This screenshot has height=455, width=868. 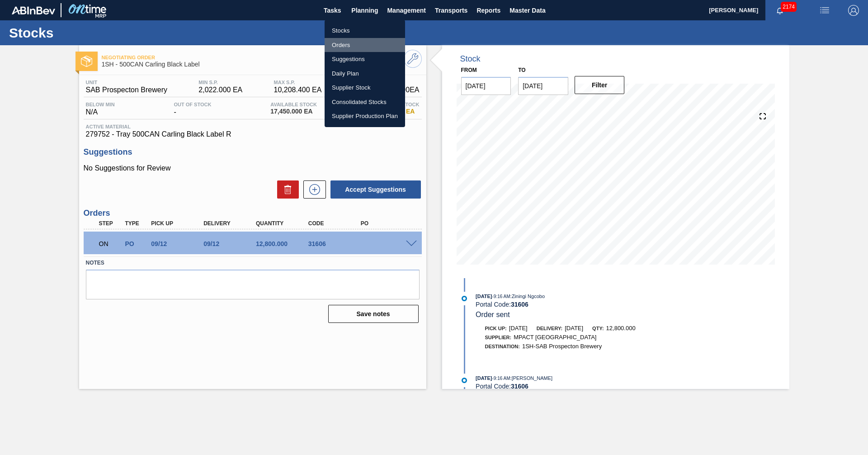 I want to click on a: Stocks, so click(x=365, y=31).